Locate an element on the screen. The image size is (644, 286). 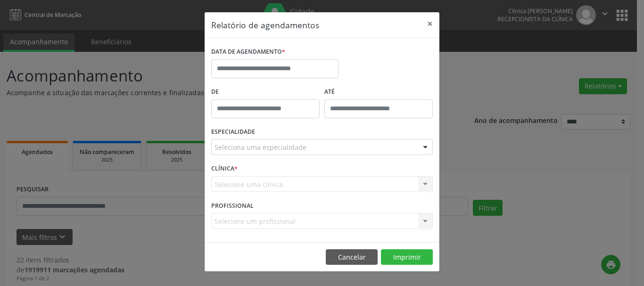
label: ESPECIALIDADE is located at coordinates (233, 132).